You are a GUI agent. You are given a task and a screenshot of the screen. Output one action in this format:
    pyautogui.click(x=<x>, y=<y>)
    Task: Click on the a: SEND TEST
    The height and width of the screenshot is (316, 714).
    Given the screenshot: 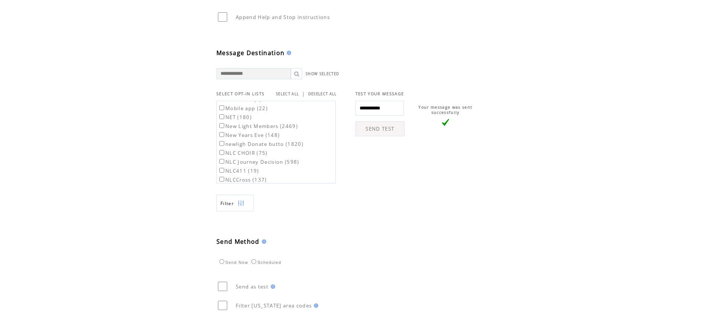 What is the action you would take?
    pyautogui.click(x=380, y=129)
    